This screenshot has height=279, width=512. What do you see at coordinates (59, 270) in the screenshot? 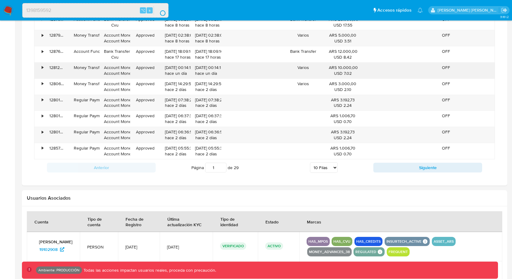
I see `p: Ambiente: PRODUCCIÓN` at bounding box center [59, 270].